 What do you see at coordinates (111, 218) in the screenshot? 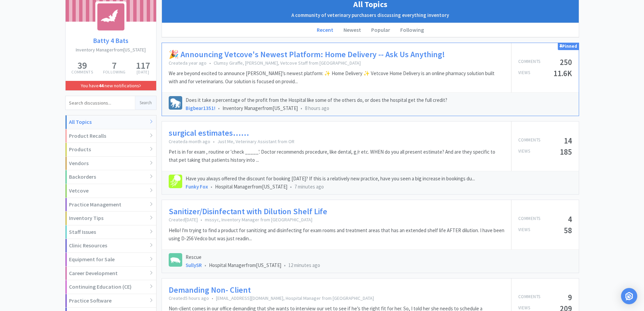
I see `div: Inventory Tips` at bounding box center [111, 218].